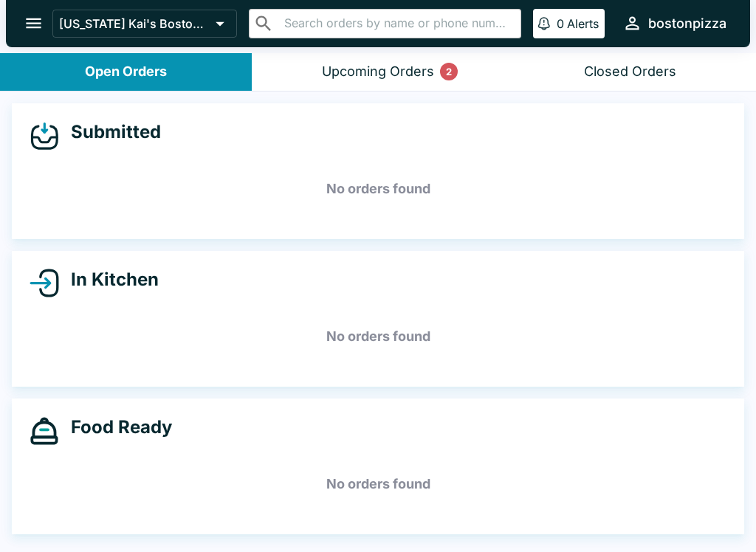  What do you see at coordinates (561, 23) in the screenshot?
I see `p: 0` at bounding box center [561, 23].